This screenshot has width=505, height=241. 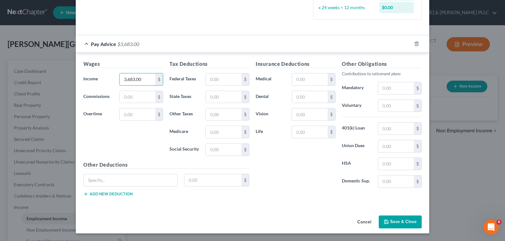 I want to click on span: Pay Advice, so click(x=103, y=44).